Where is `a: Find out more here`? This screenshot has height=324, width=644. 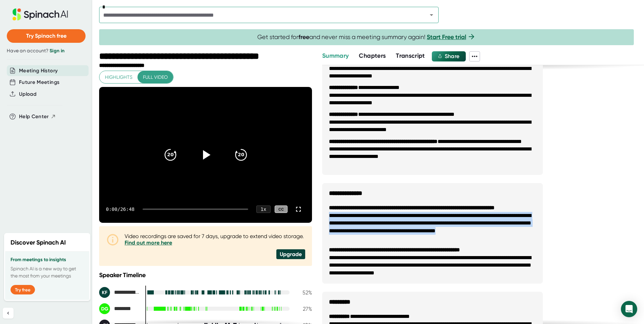 a: Find out more here is located at coordinates (148, 242).